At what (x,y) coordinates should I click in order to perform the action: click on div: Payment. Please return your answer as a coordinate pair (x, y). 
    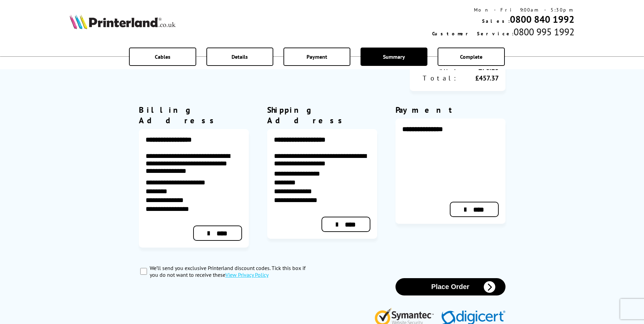
    Looking at the image, I should click on (451, 109).